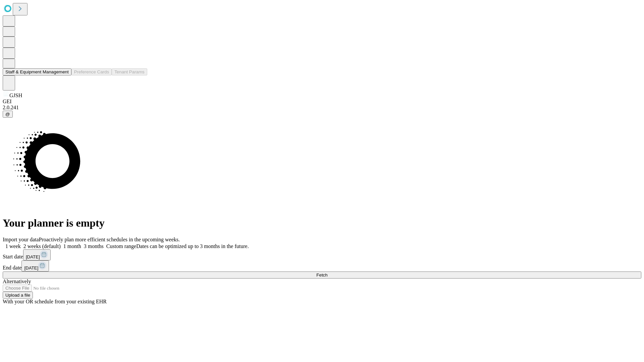 This screenshot has height=362, width=644. What do you see at coordinates (93, 246) in the screenshot?
I see `span: 3 months` at bounding box center [93, 246].